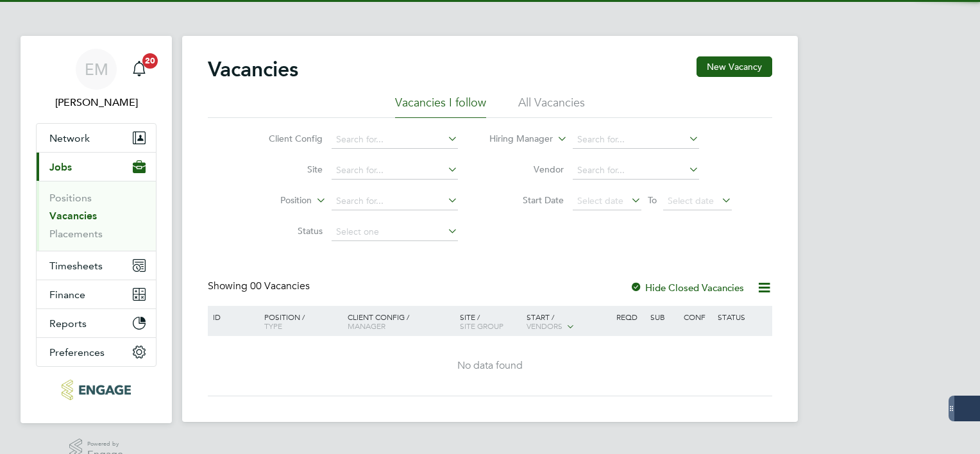  What do you see at coordinates (527, 169) in the screenshot?
I see `label: Vendor` at bounding box center [527, 169].